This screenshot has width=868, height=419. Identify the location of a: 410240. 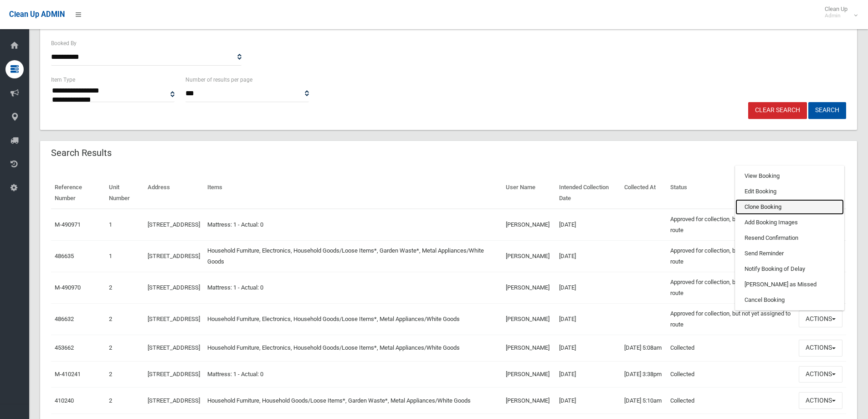
(64, 400).